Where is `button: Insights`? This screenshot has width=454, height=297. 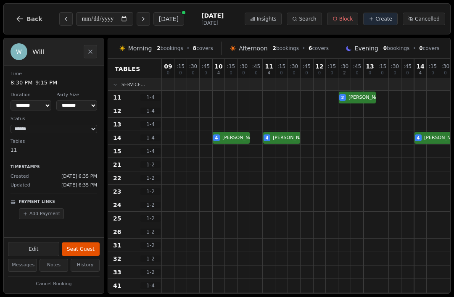 button: Insights is located at coordinates (263, 19).